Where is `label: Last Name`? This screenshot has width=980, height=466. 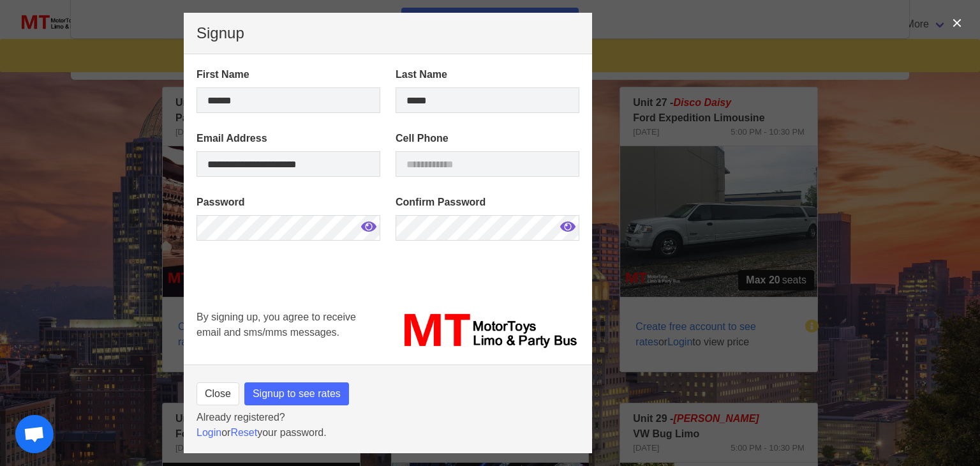 label: Last Name is located at coordinates (487, 75).